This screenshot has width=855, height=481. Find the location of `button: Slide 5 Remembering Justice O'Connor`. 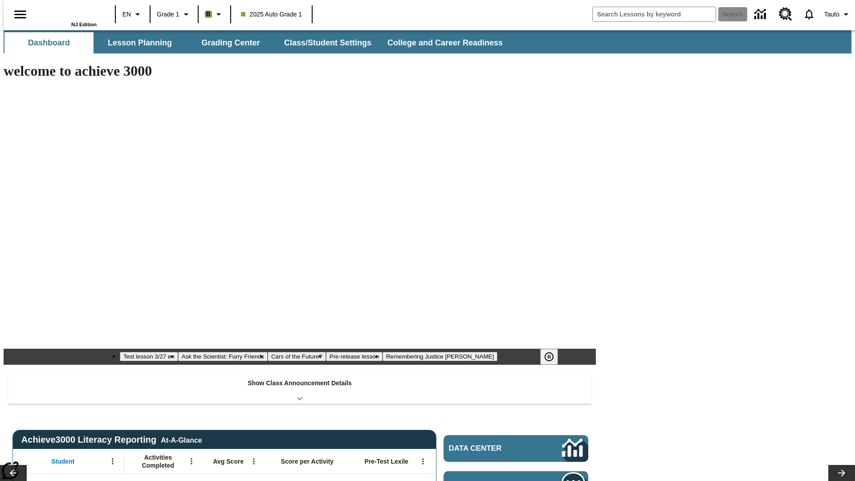

button: Slide 5 Remembering Justice O'Connor is located at coordinates (440, 356).